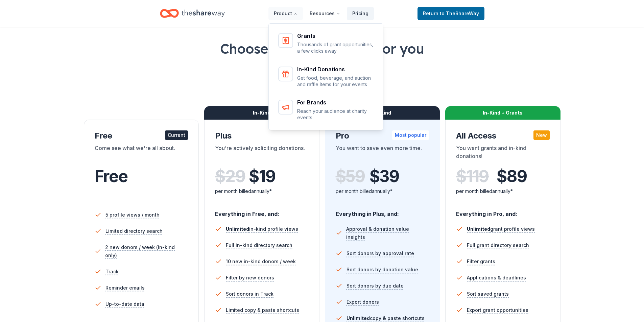  I want to click on nav: Main, so click(321, 13).